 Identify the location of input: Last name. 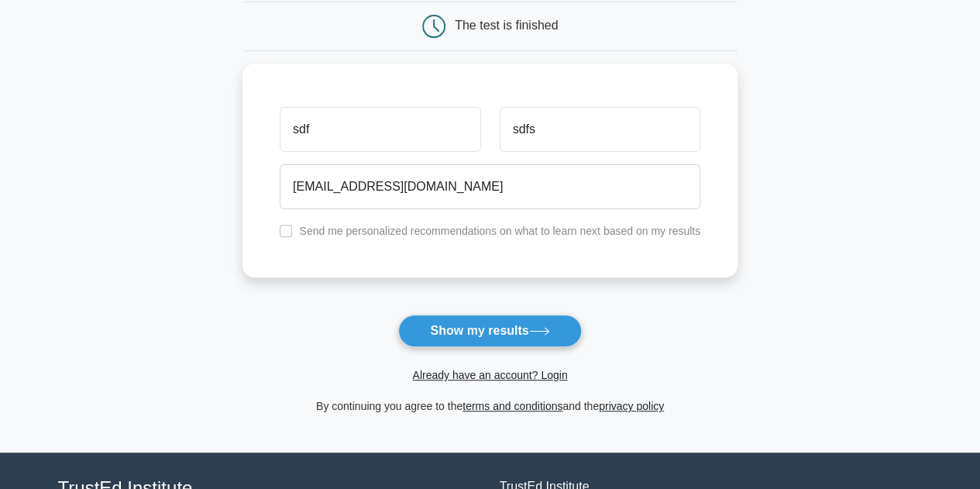
(599, 130).